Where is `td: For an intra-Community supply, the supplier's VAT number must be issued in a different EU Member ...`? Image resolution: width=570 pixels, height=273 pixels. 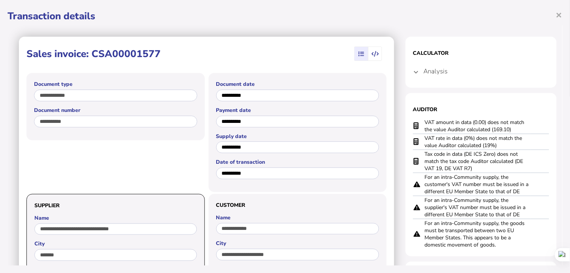 td: For an intra-Community supply, the supplier's VAT number must be issued in a different EU Member ... is located at coordinates (477, 207).